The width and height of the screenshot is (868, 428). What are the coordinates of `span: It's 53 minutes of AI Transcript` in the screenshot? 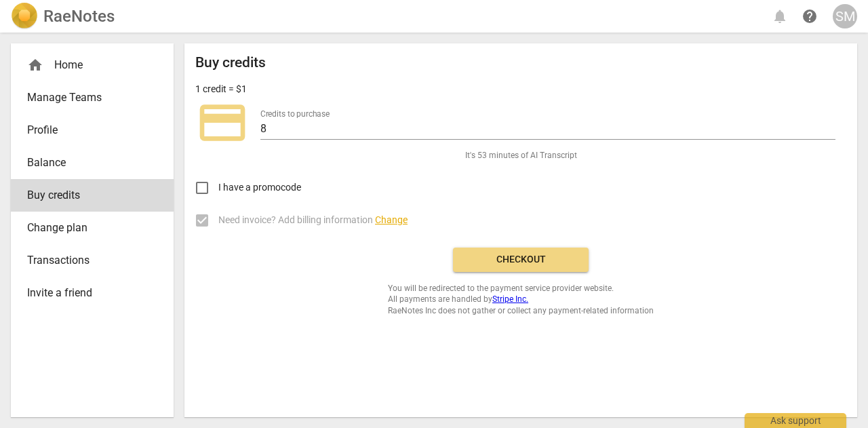 It's located at (521, 155).